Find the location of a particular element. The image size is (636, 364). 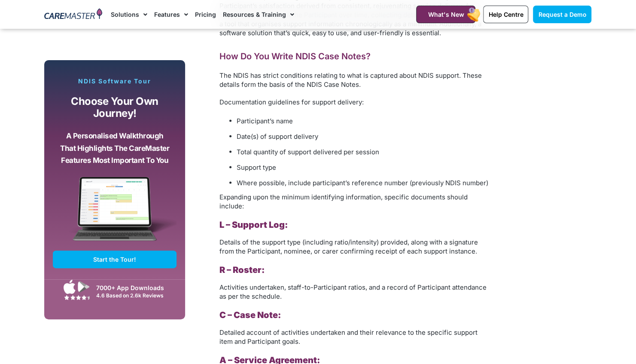

a: Start the Tour! is located at coordinates (114, 259).